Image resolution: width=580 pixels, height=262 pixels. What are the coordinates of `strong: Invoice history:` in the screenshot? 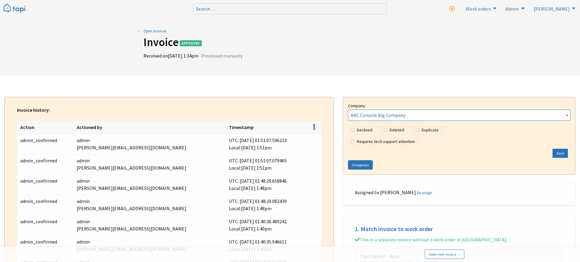 It's located at (33, 110).